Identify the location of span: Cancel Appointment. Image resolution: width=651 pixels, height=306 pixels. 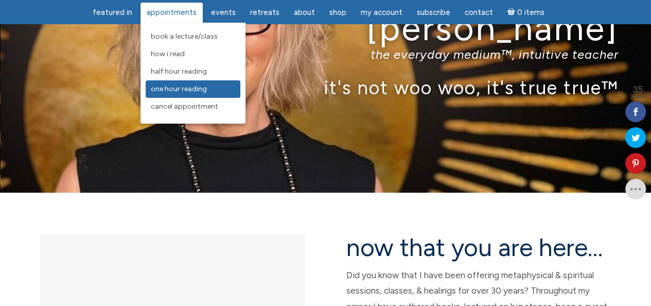
(184, 106).